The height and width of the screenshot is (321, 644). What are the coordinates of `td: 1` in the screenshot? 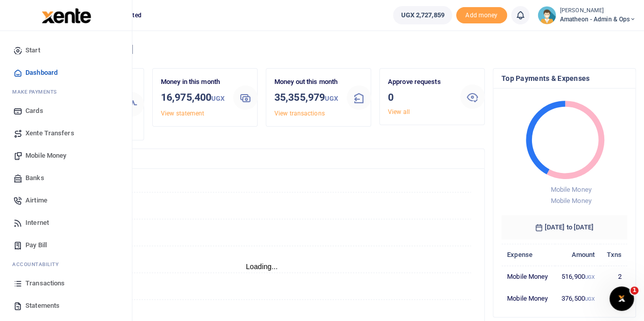 It's located at (613, 298).